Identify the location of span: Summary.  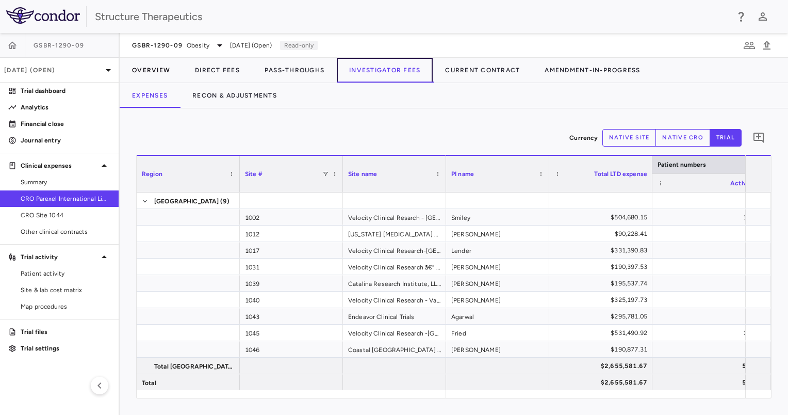
(66, 182).